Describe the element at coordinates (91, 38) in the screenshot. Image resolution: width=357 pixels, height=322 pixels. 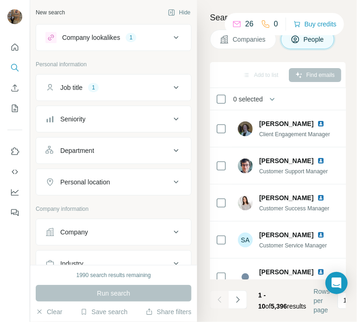
I see `div: Company lookalikes` at that location.